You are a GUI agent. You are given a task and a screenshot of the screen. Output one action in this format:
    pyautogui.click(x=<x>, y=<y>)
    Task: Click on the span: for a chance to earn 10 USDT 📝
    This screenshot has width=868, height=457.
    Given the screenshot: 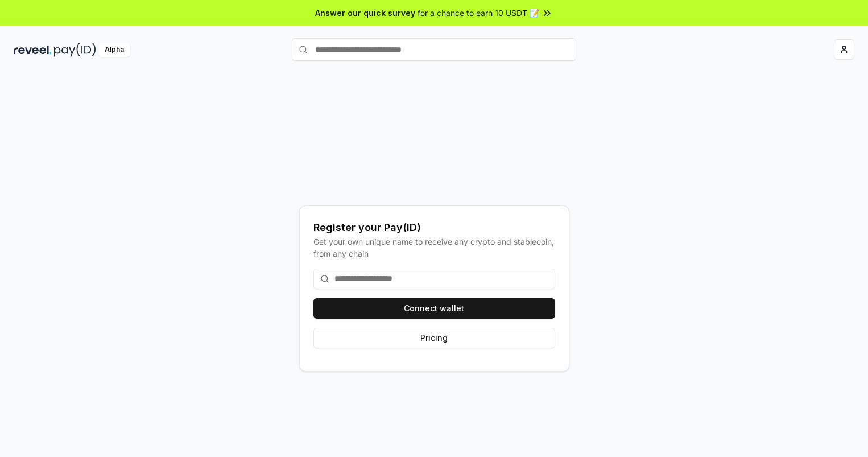 What is the action you would take?
    pyautogui.click(x=478, y=12)
    